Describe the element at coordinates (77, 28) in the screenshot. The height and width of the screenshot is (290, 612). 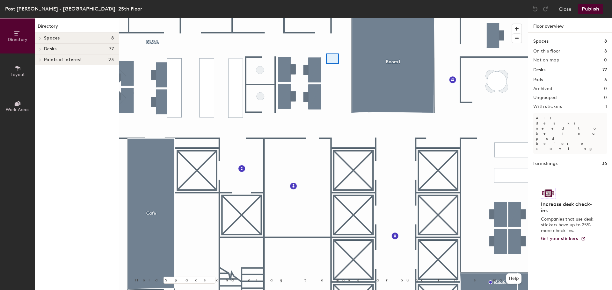
I see `h1: Directory` at that location.